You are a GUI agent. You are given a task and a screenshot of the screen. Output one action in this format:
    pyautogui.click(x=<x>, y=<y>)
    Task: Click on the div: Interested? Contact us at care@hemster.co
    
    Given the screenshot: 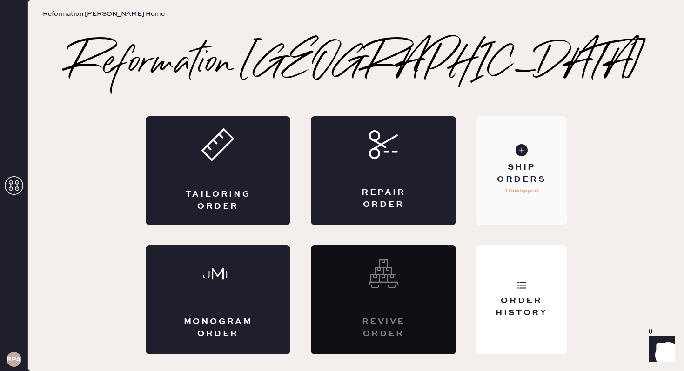 What is the action you would take?
    pyautogui.click(x=383, y=300)
    